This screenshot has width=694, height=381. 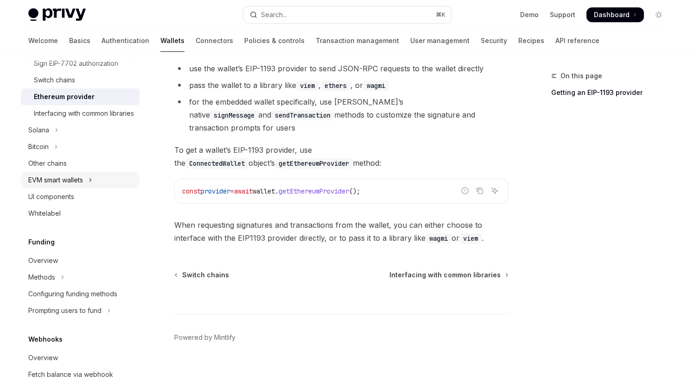 I want to click on li: pass the wallet to a library like , , or, so click(x=341, y=85).